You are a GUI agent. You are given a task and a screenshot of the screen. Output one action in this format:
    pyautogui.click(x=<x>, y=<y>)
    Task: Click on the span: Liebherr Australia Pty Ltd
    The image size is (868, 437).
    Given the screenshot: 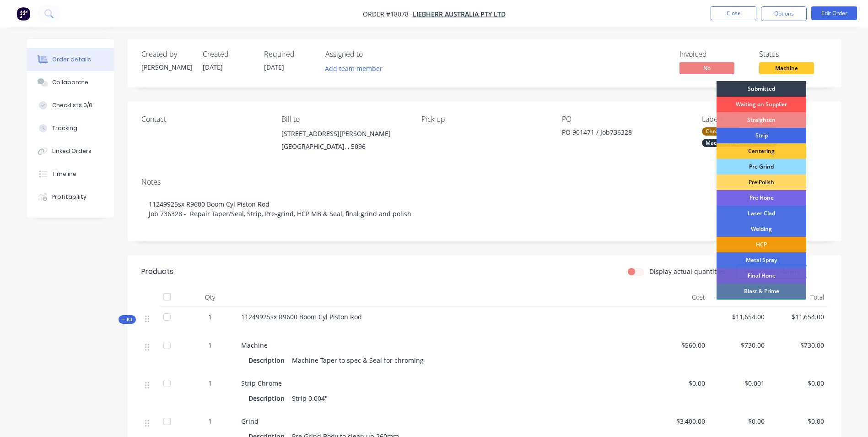 What is the action you would take?
    pyautogui.click(x=459, y=14)
    